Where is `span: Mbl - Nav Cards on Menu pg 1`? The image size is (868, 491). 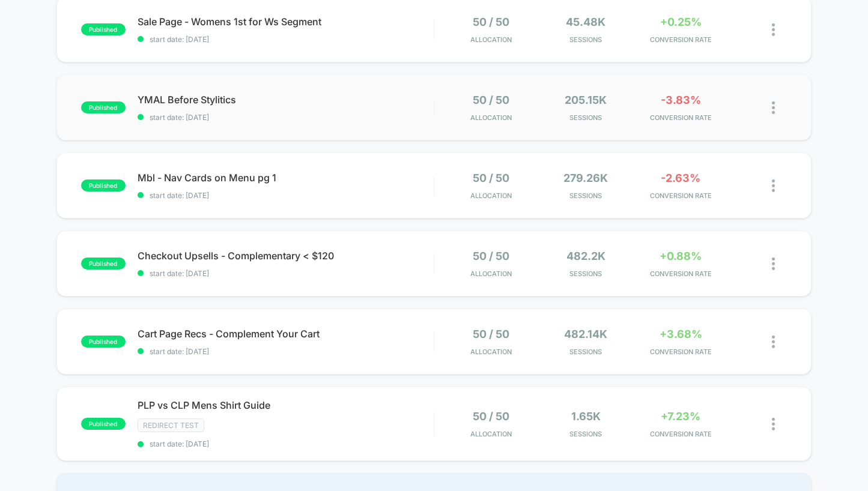 span: Mbl - Nav Cards on Menu pg 1 is located at coordinates (285, 177).